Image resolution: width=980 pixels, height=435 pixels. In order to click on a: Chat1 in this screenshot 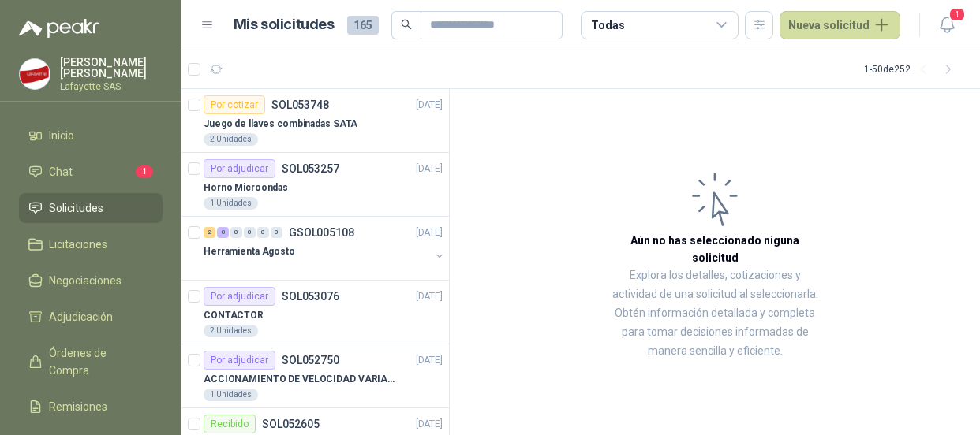, I will do `click(91, 172)`.